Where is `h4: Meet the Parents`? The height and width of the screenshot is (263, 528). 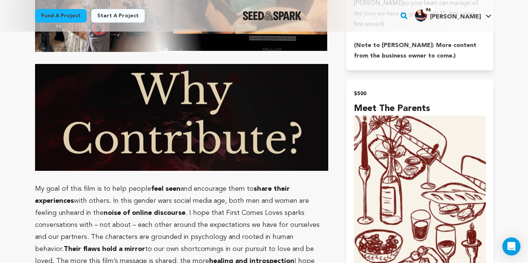 h4: Meet the Parents is located at coordinates (420, 109).